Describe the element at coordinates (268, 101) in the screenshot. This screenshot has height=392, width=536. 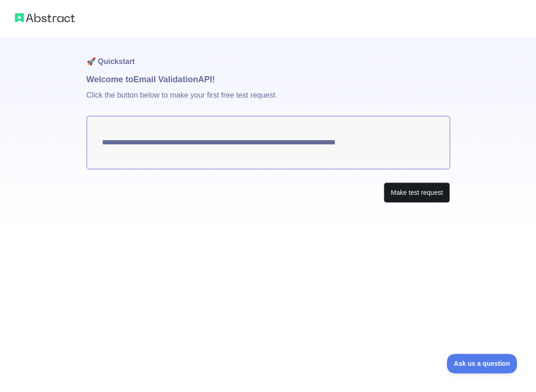
I see `p: Click the button below to make your first free test request.` at that location.